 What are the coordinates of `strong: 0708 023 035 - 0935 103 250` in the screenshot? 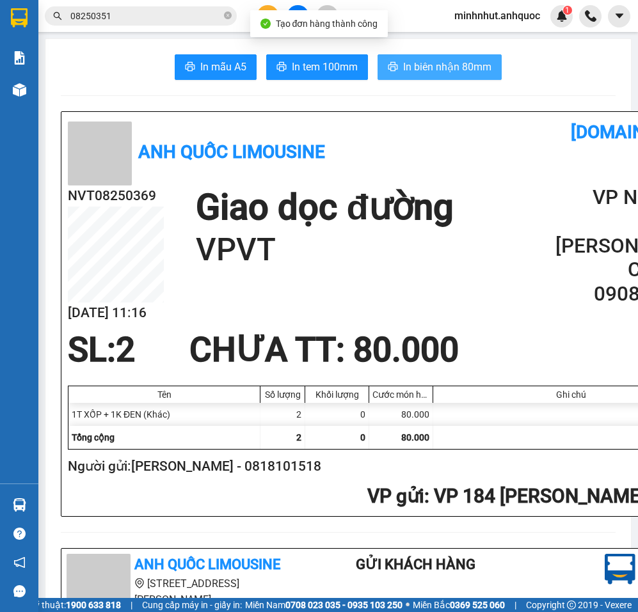 It's located at (344, 605).